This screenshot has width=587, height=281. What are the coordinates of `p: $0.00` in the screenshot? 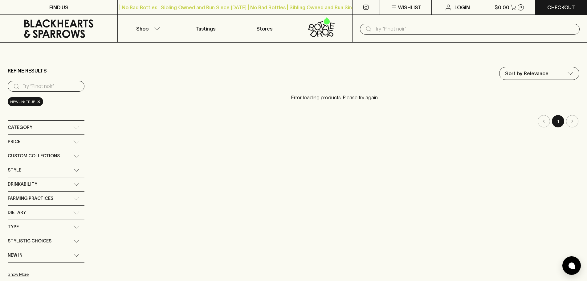 It's located at (502, 7).